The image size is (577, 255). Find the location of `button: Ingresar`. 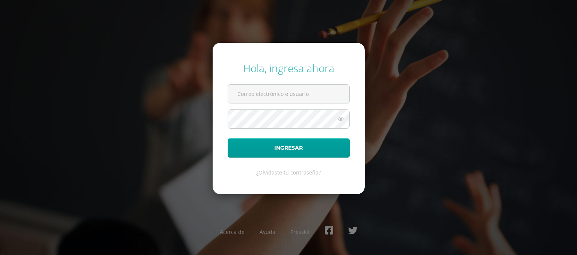

button: Ingresar is located at coordinates (289, 148).